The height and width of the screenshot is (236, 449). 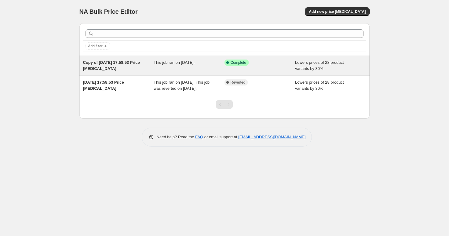 I want to click on span: Need help? Read the, so click(x=176, y=137).